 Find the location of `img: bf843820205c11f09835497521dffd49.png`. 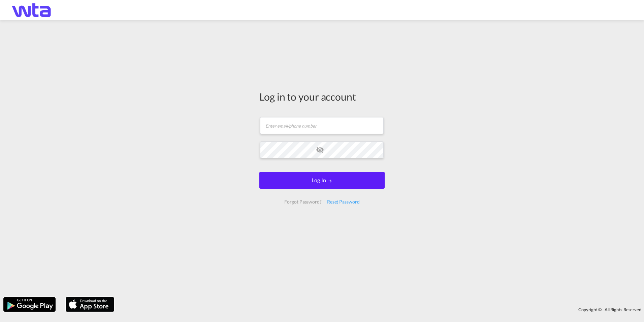

img: bf843820205c11f09835497521dffd49.png is located at coordinates (32, 10).